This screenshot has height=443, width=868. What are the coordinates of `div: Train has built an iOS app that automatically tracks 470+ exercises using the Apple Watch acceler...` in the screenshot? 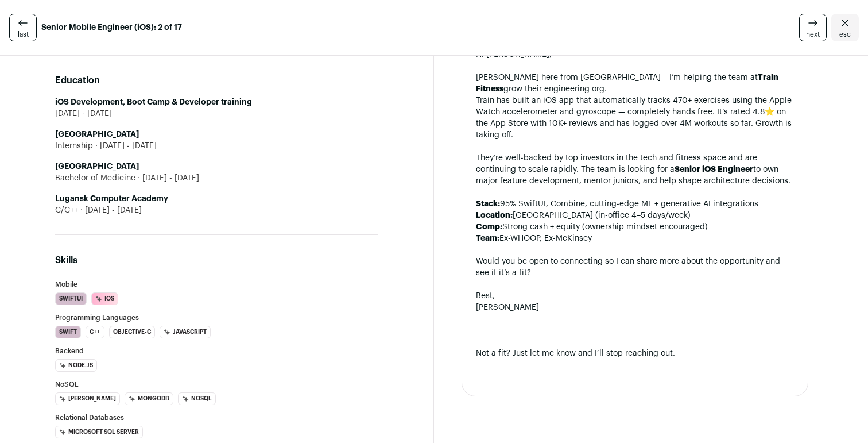 It's located at (635, 118).